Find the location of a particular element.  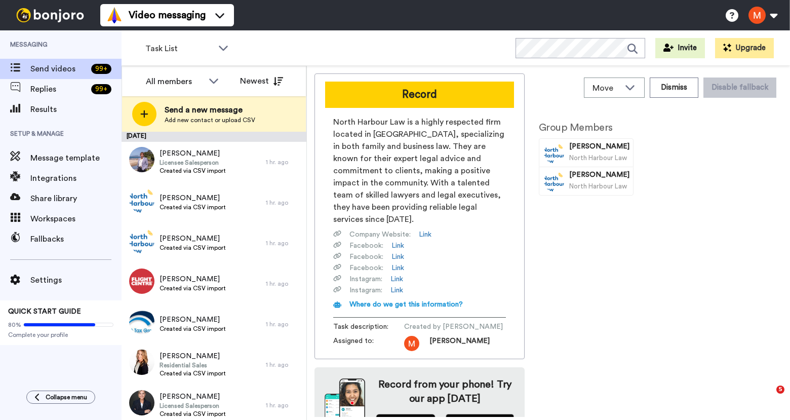

img: acdbff74-c321-415d-940a-e14464041564.png is located at coordinates (142, 281).